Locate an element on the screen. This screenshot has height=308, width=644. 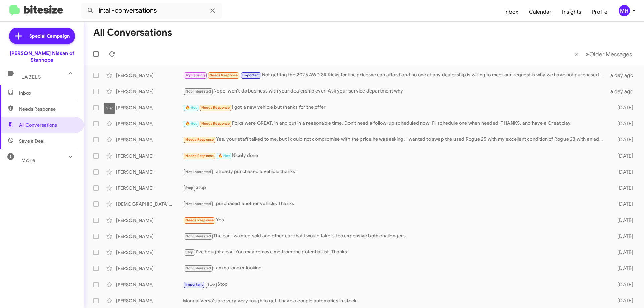
div: I already purchased a vehicle thanks! is located at coordinates (395, 172).